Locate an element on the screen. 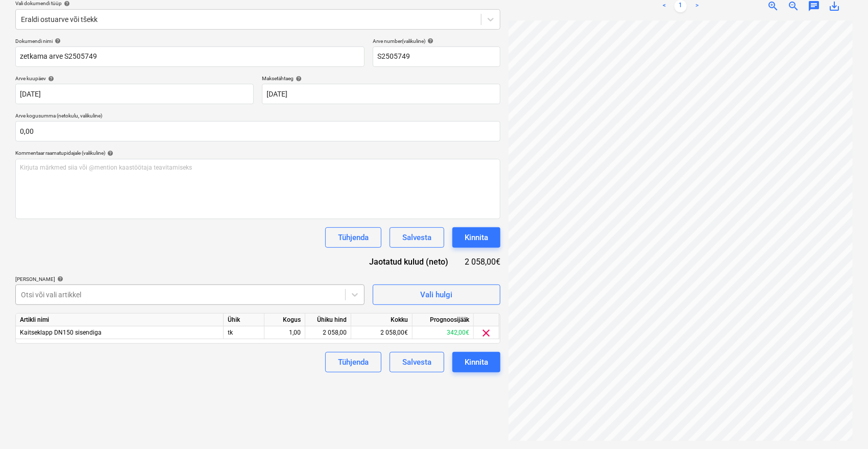  div: Ühiku hind is located at coordinates (328, 320).